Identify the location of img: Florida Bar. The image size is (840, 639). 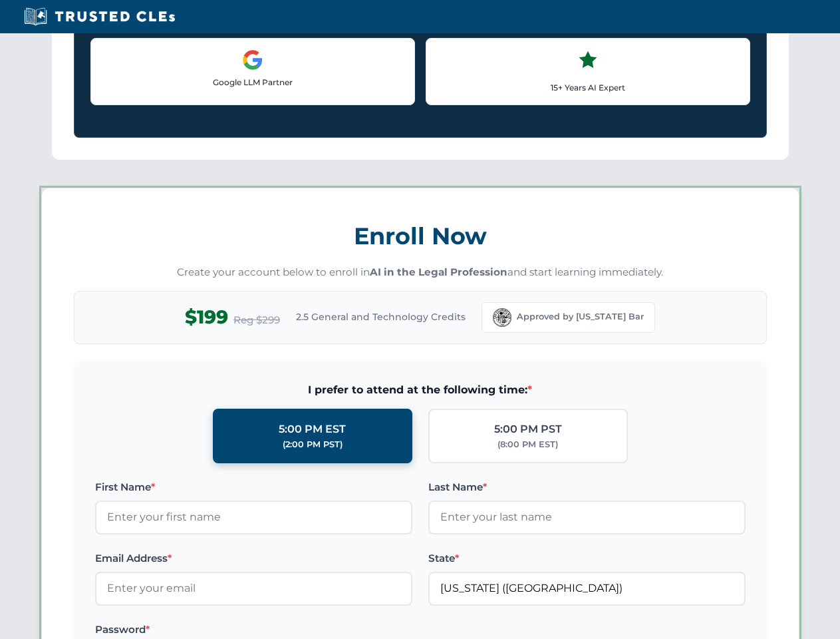
(502, 317).